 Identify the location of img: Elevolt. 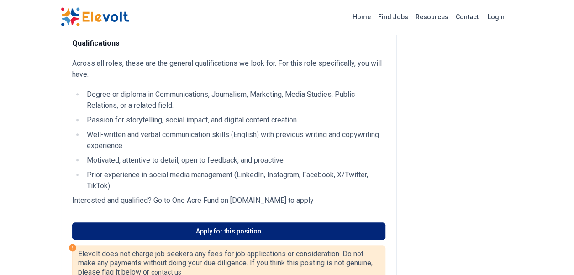
(95, 17).